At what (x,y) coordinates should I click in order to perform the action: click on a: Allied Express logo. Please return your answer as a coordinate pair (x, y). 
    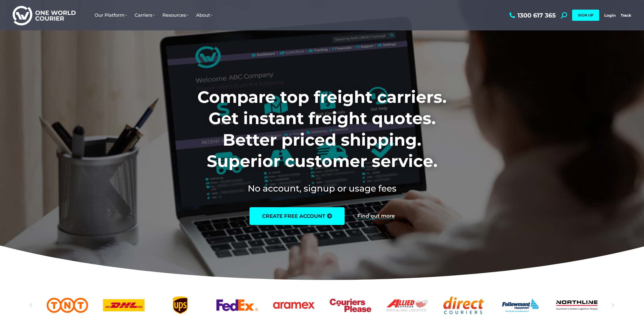
    Looking at the image, I should click on (407, 305).